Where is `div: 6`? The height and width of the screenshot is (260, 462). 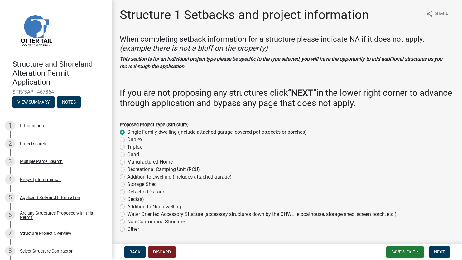 div: 6 is located at coordinates (10, 215).